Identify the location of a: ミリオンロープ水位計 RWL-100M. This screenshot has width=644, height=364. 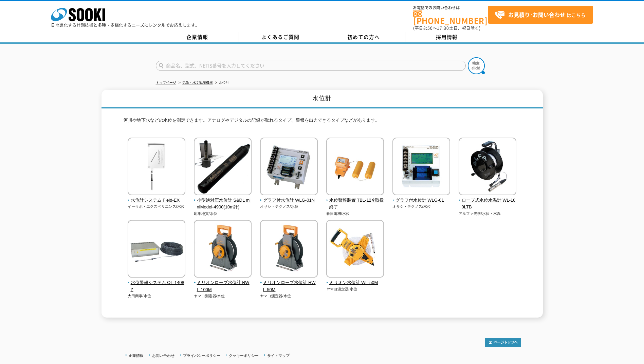
(223, 283).